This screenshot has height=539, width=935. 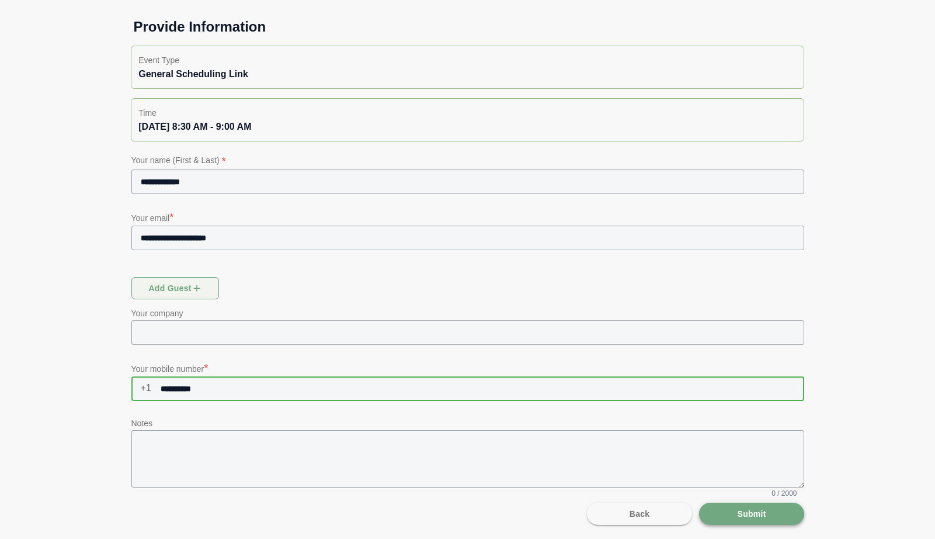 I want to click on span: 0 / 2000, so click(x=784, y=493).